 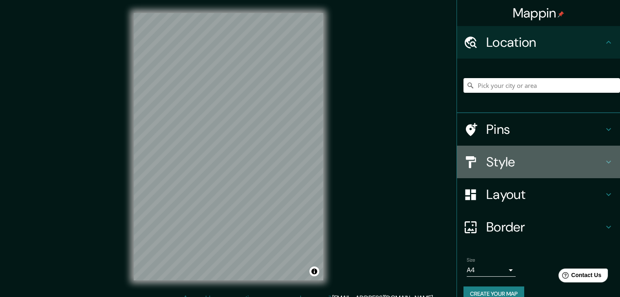 I want to click on h4: Style, so click(x=545, y=162).